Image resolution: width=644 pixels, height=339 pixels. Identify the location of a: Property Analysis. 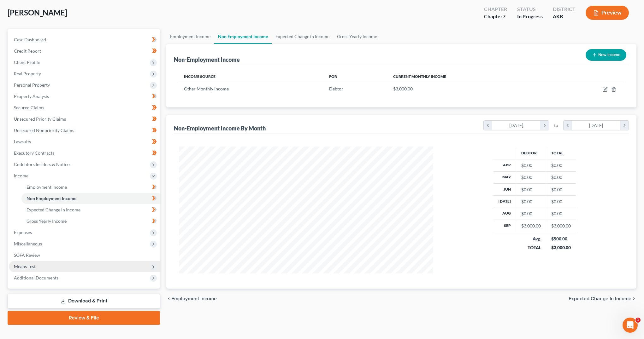
(84, 96).